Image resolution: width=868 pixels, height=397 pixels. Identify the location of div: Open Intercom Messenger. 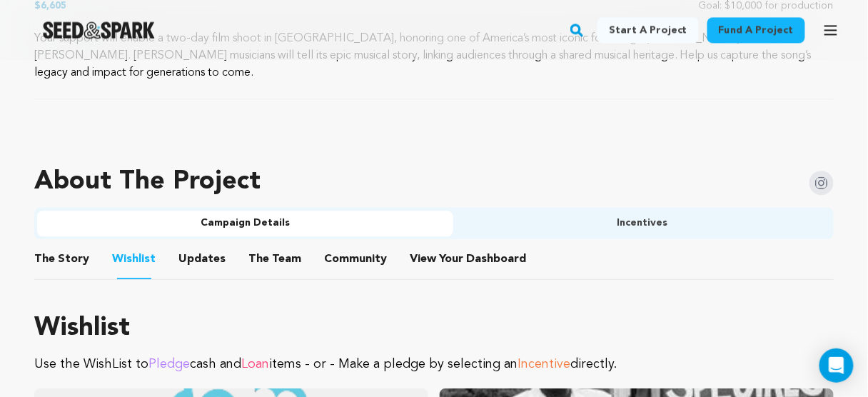
(837, 366).